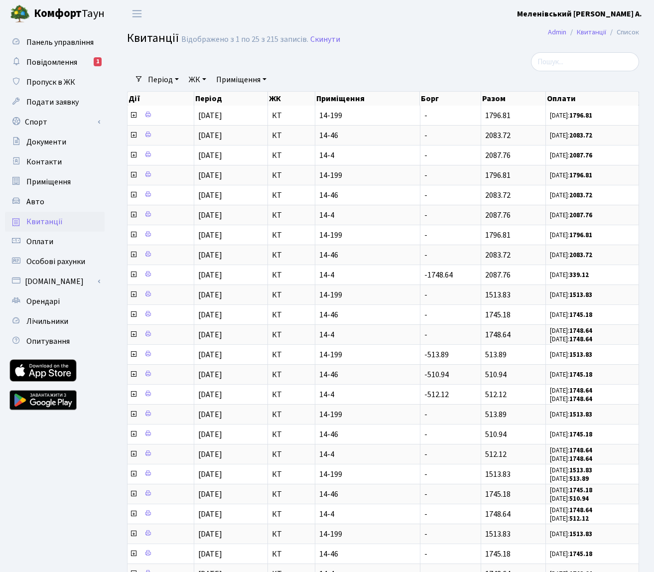 The image size is (654, 572). Describe the element at coordinates (55, 82) in the screenshot. I see `a: Пропуск в ЖК` at that location.